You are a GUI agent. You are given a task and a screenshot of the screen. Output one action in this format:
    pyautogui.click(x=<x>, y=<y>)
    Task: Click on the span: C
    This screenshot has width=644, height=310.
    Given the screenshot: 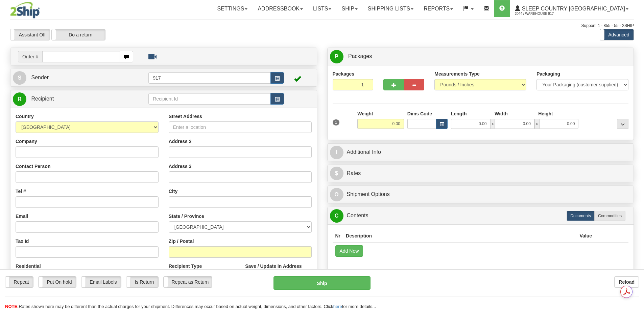 What is the action you would take?
    pyautogui.click(x=337, y=216)
    